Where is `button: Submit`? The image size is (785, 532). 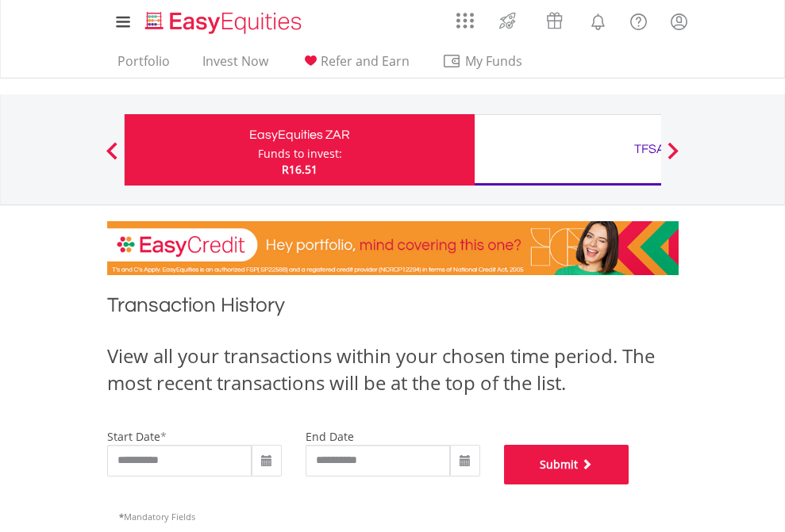 button: Submit is located at coordinates (566, 465).